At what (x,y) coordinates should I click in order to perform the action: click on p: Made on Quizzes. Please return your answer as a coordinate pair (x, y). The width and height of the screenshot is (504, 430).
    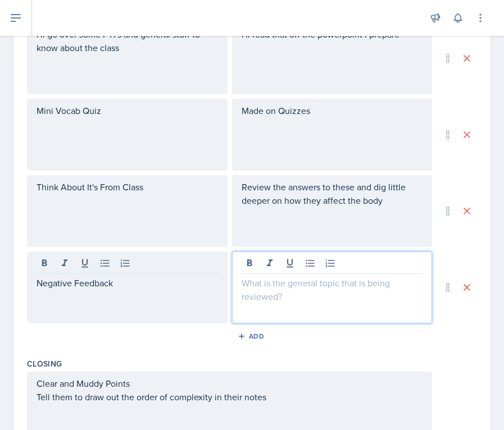
    Looking at the image, I should click on (332, 111).